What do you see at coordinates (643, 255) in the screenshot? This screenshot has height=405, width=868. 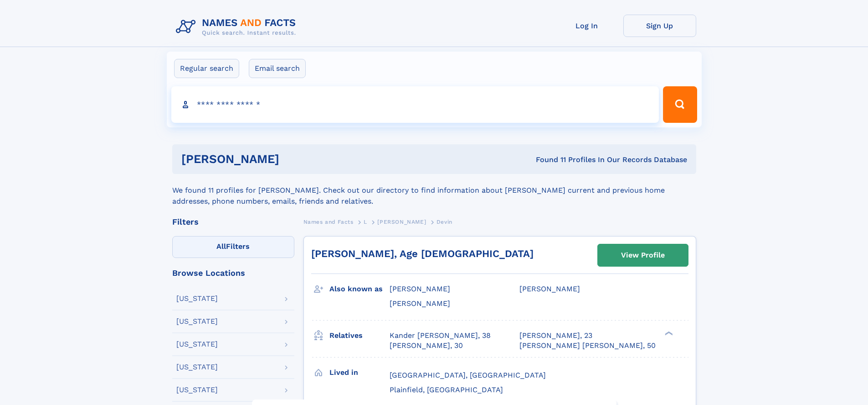 I see `a: View Profile` at bounding box center [643, 255].